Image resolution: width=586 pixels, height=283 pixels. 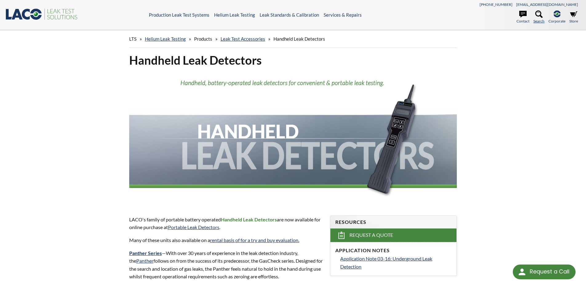 I want to click on img: round button, so click(x=522, y=272).